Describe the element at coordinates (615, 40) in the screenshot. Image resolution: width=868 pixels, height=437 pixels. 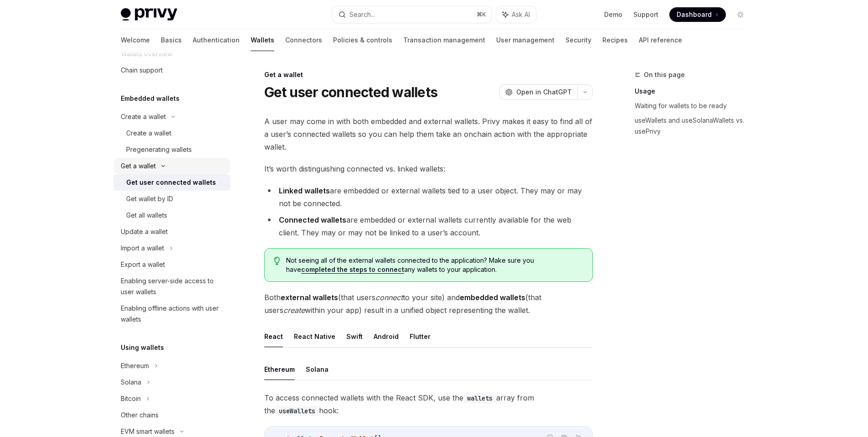
I see `a: Recipes` at that location.